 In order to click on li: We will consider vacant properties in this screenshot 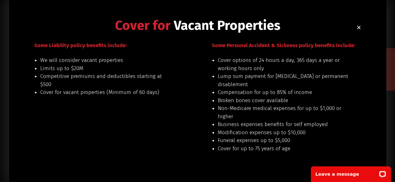, I will do `click(105, 60)`.